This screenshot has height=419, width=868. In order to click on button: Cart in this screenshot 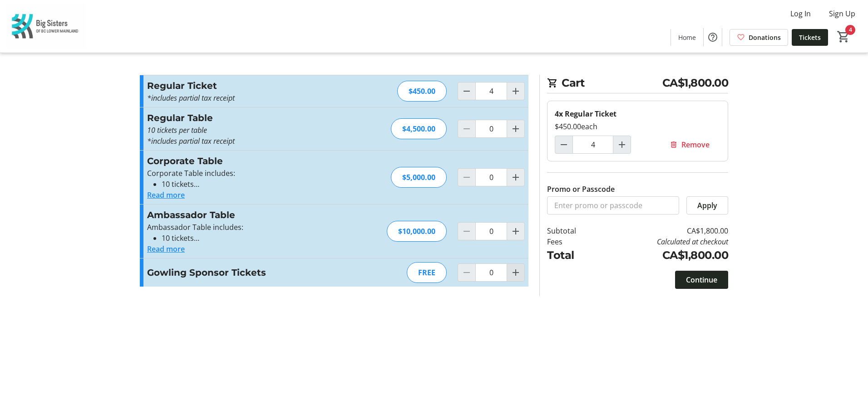, I will do `click(844, 37)`.